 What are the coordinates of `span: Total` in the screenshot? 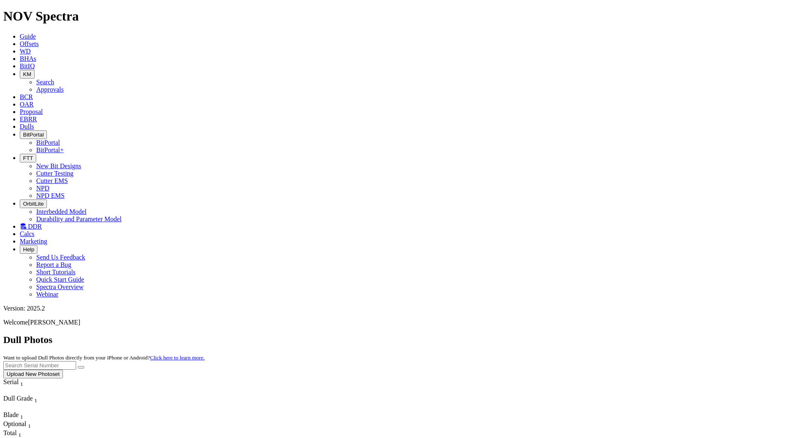 It's located at (10, 433).